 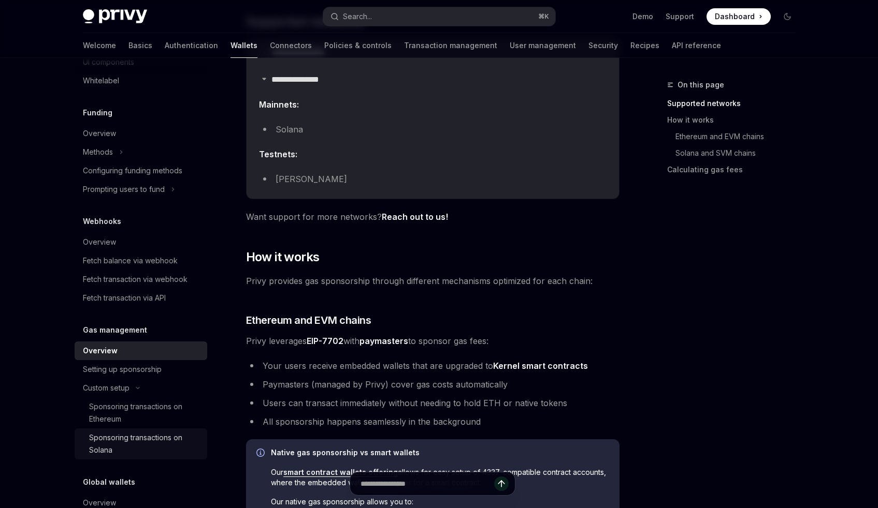 What do you see at coordinates (543, 46) in the screenshot?
I see `a: User management` at bounding box center [543, 46].